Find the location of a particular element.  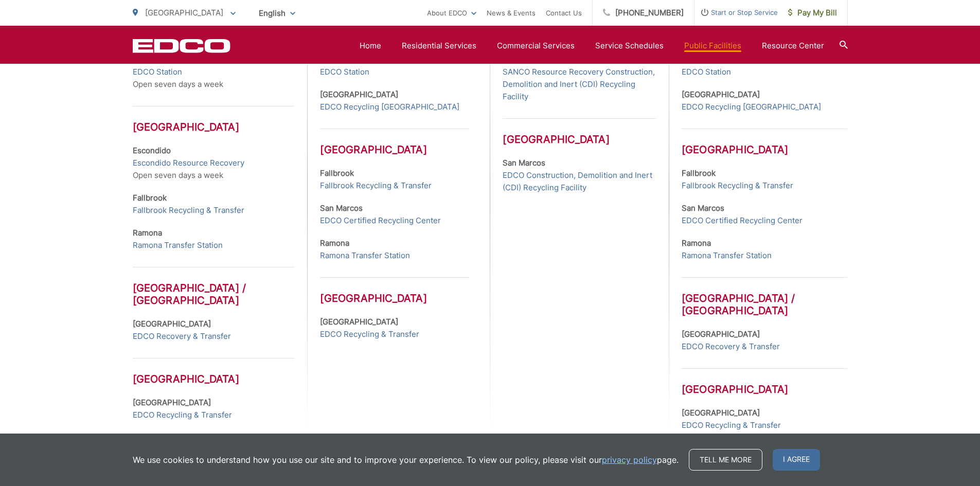

a: Public Facilities is located at coordinates (712, 46).